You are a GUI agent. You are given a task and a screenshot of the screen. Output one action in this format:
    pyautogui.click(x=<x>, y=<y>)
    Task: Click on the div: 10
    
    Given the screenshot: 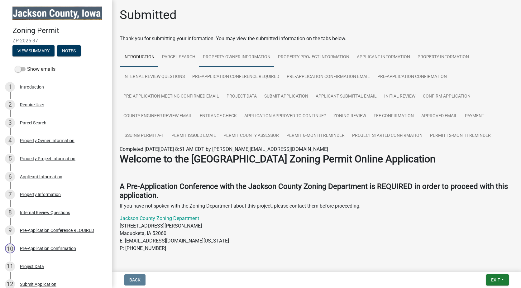 What is the action you would take?
    pyautogui.click(x=10, y=248)
    